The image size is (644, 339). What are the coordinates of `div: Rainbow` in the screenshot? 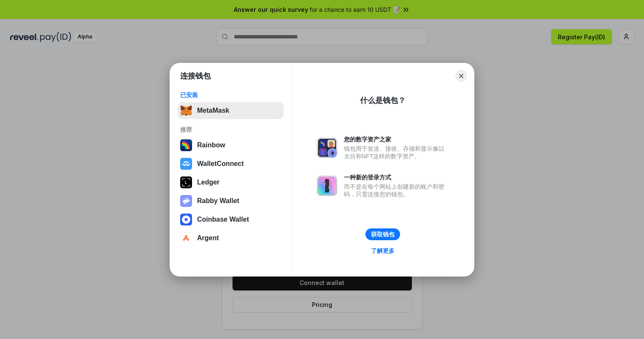 It's located at (211, 145).